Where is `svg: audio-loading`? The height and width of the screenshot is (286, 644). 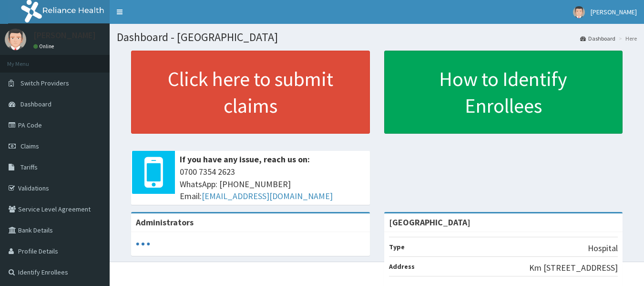 svg: audio-loading is located at coordinates (143, 244).